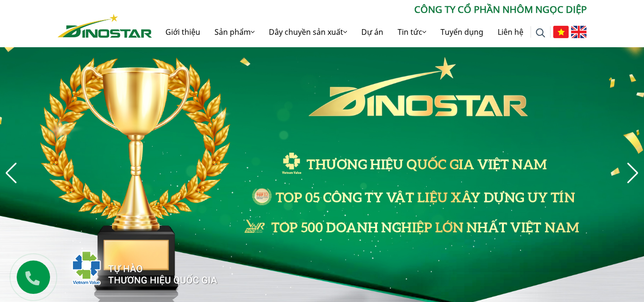 Image resolution: width=644 pixels, height=302 pixels. Describe the element at coordinates (11, 173) in the screenshot. I see `div: Previous slide` at that location.